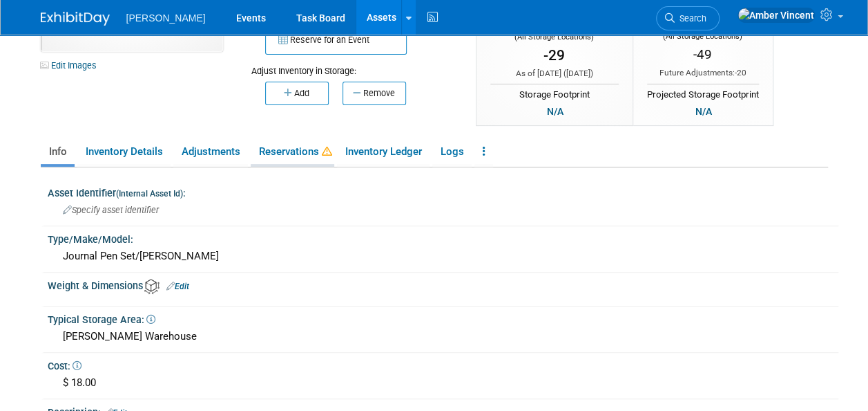  What do you see at coordinates (443, 191) in the screenshot?
I see `div: Asset Identifier :` at bounding box center [443, 191].